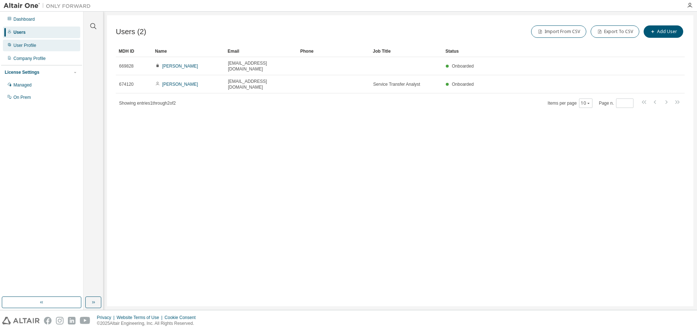 This screenshot has height=331, width=697. I want to click on span: Page n., so click(616, 103).